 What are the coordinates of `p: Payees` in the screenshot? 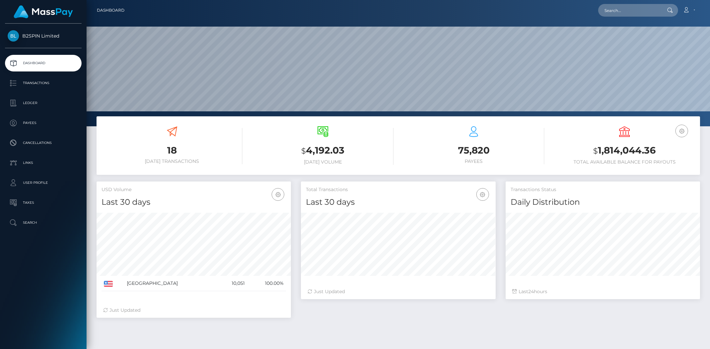 It's located at (43, 123).